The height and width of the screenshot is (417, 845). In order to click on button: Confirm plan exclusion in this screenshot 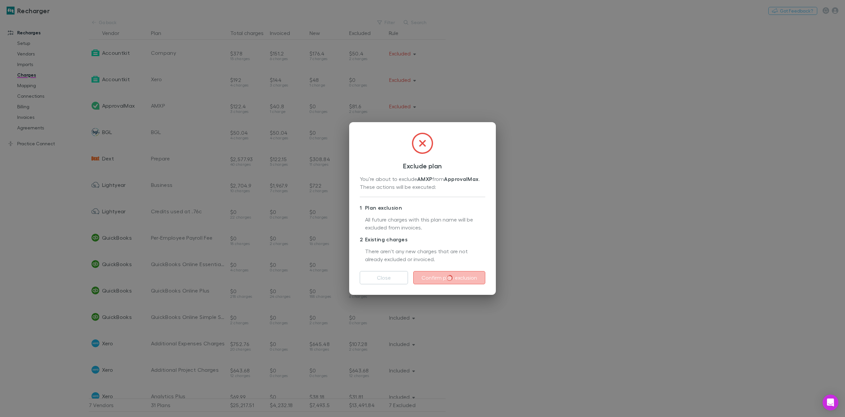, I will do `click(449, 278)`.